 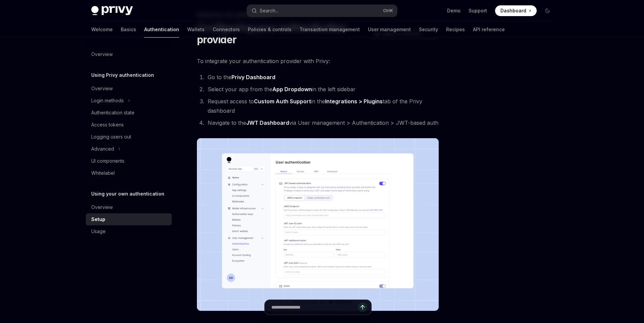 What do you see at coordinates (429, 29) in the screenshot?
I see `a: Security` at bounding box center [429, 29].